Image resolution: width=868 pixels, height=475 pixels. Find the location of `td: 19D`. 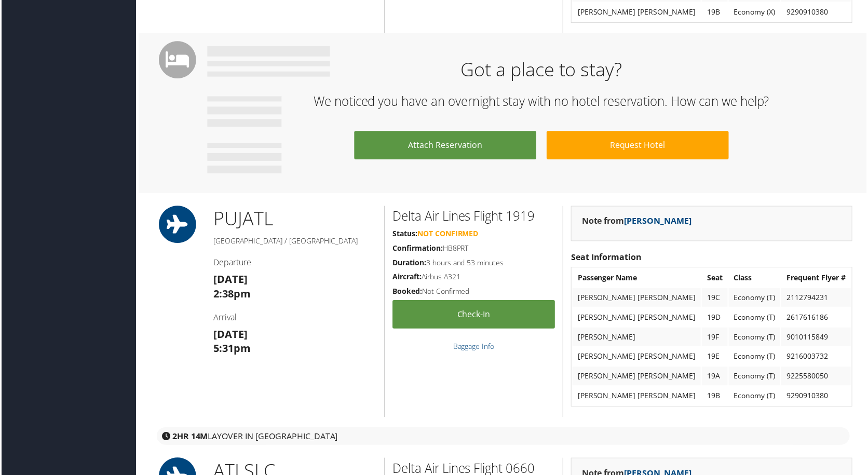

td: 19D is located at coordinates (717, 318).